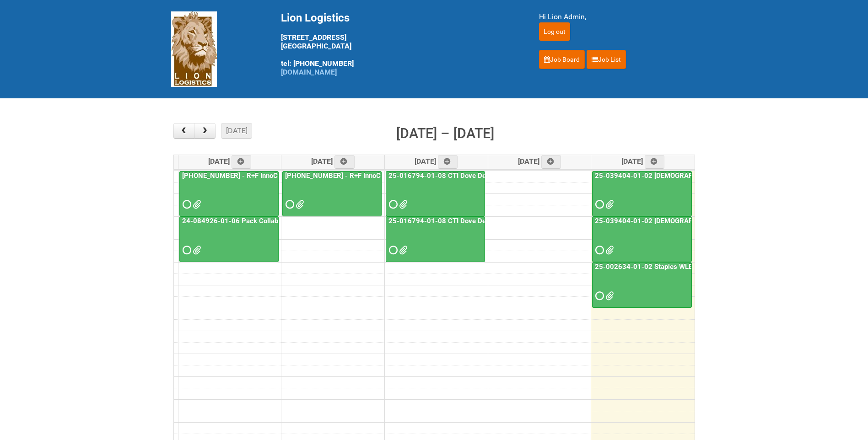 The image size is (868, 440). What do you see at coordinates (299, 204) in the screenshot?
I see `span: GROUP 001.jpg GROUP 001 (2).jpg` at bounding box center [299, 204].